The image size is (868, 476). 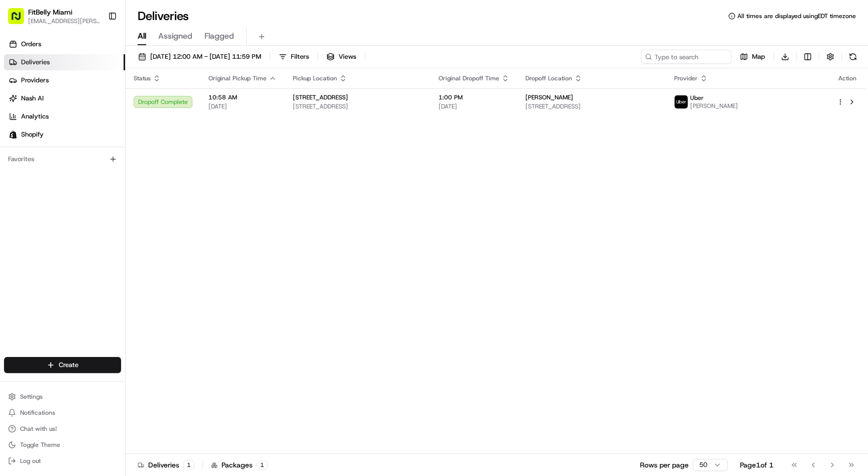 I want to click on span: Analytics, so click(x=35, y=116).